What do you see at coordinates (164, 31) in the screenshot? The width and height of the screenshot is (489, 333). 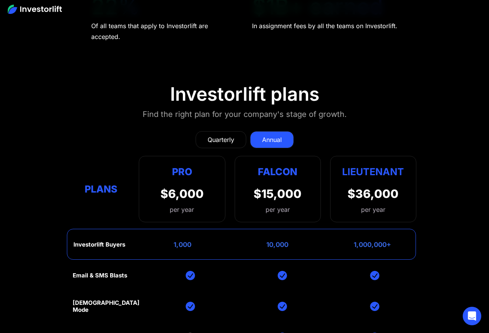 I see `div: Of all teams that apply to Investorlift are accepted.` at bounding box center [164, 31].